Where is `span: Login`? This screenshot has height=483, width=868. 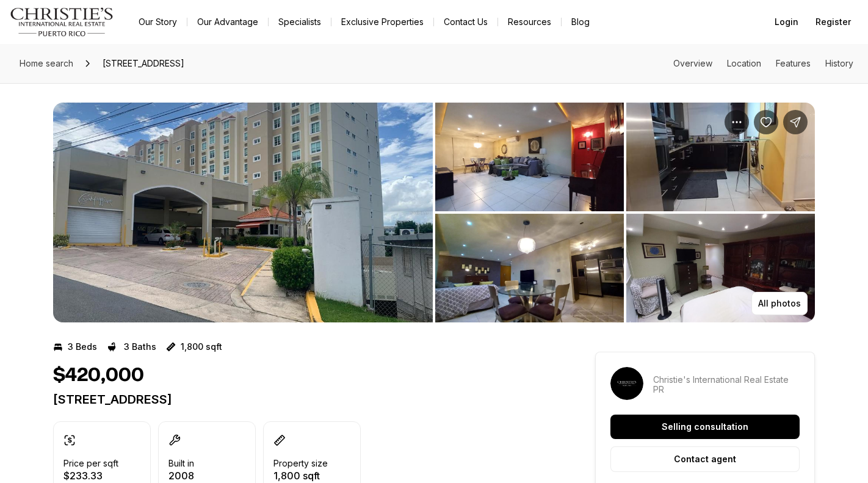
span: Login is located at coordinates (787, 22).